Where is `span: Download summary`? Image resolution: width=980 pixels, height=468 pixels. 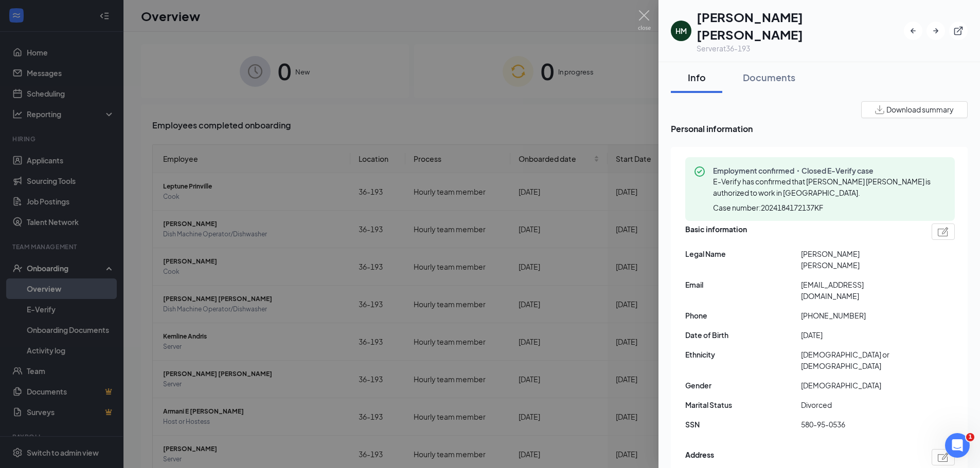 span: Download summary is located at coordinates (920, 110).